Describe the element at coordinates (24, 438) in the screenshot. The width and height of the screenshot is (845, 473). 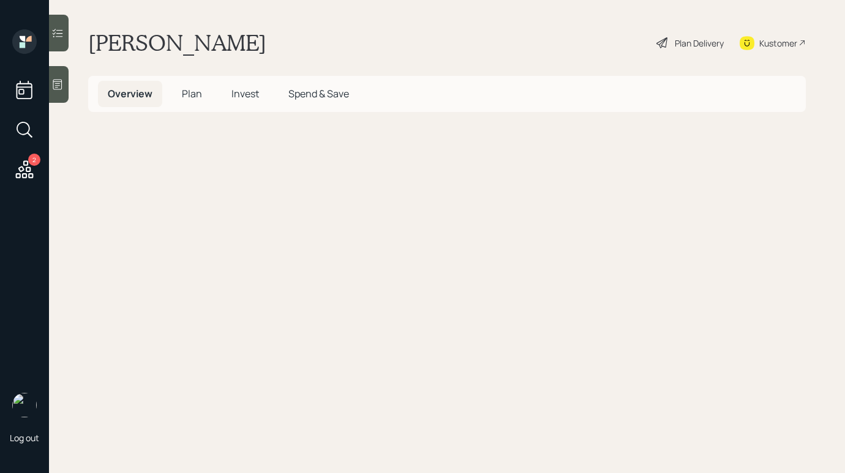
I see `div: Log out` at that location.